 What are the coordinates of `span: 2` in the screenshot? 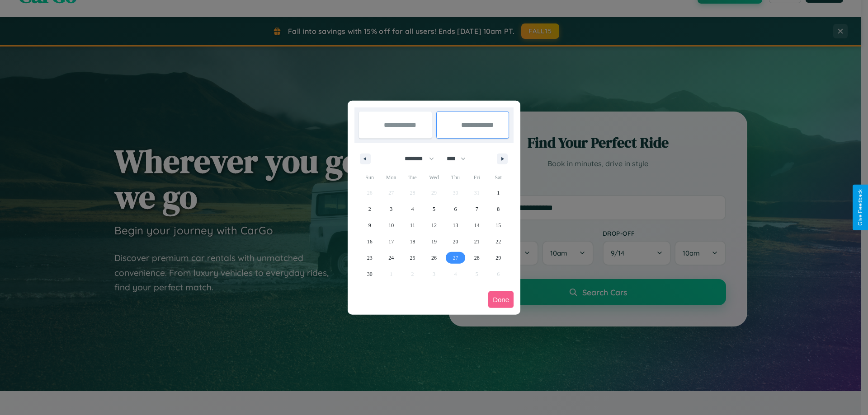 It's located at (370, 209).